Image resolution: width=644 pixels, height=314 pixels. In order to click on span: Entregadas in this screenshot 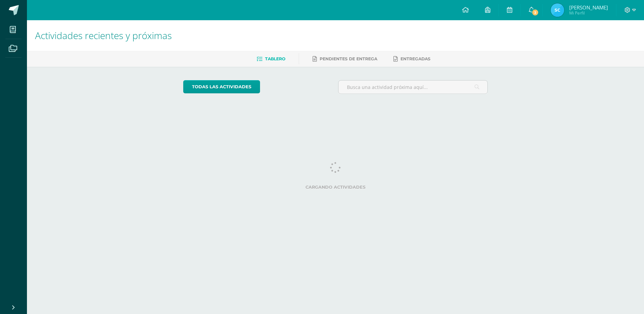, I will do `click(415, 59)`.